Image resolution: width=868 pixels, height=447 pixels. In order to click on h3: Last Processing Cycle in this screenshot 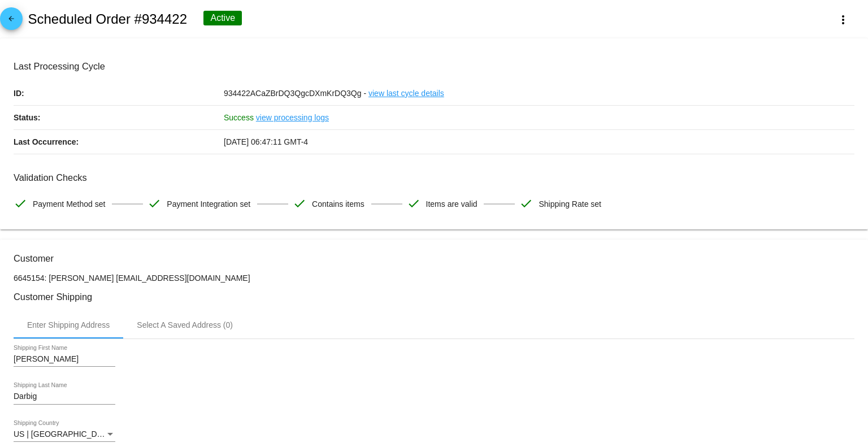, I will do `click(434, 66)`.